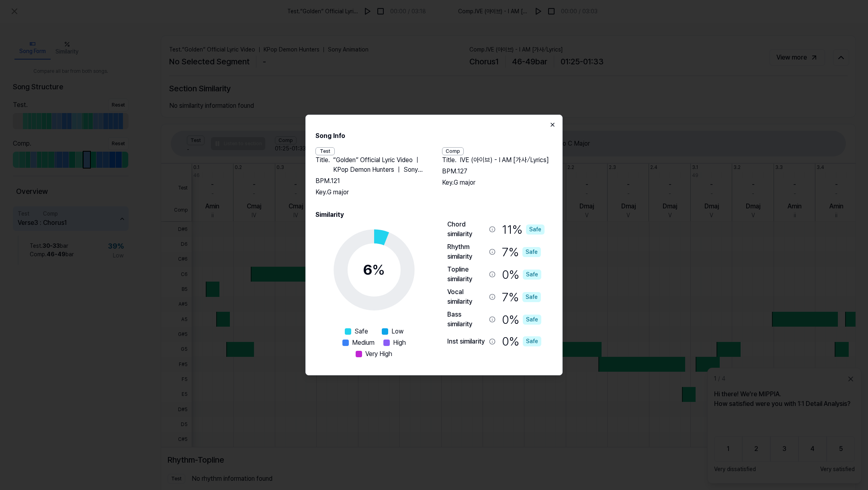 The image size is (868, 490). Describe the element at coordinates (378, 353) in the screenshot. I see `span: Very High` at that location.